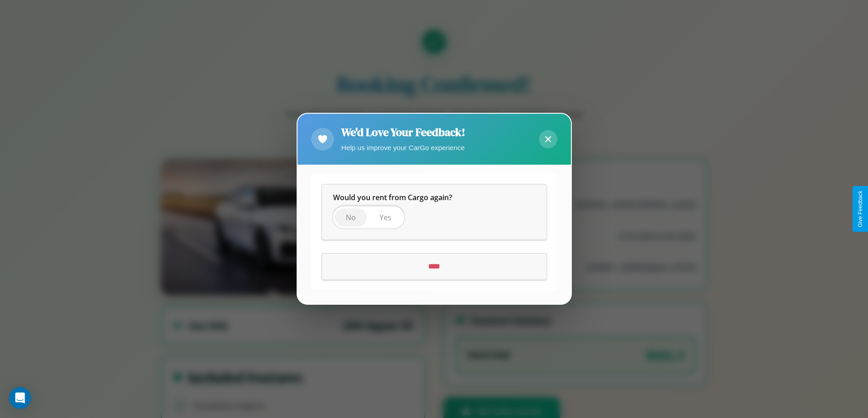 The height and width of the screenshot is (418, 868). I want to click on span: Yes, so click(386, 218).